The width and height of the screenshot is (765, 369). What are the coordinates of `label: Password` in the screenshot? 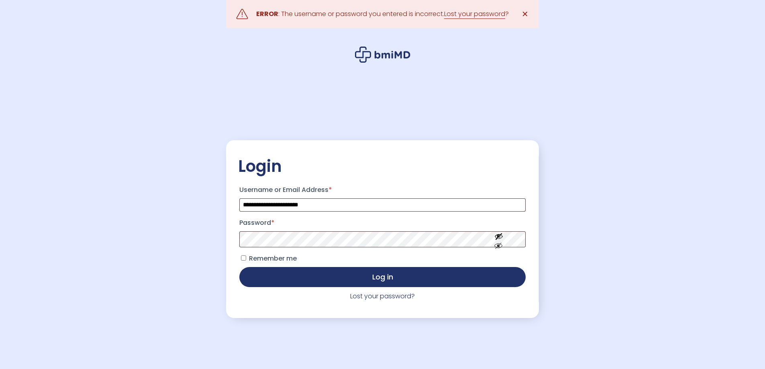 It's located at (382, 223).